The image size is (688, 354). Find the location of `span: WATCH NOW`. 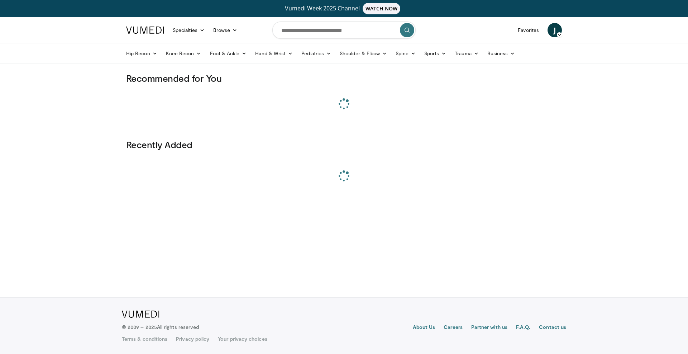

span: WATCH NOW is located at coordinates (381, 9).